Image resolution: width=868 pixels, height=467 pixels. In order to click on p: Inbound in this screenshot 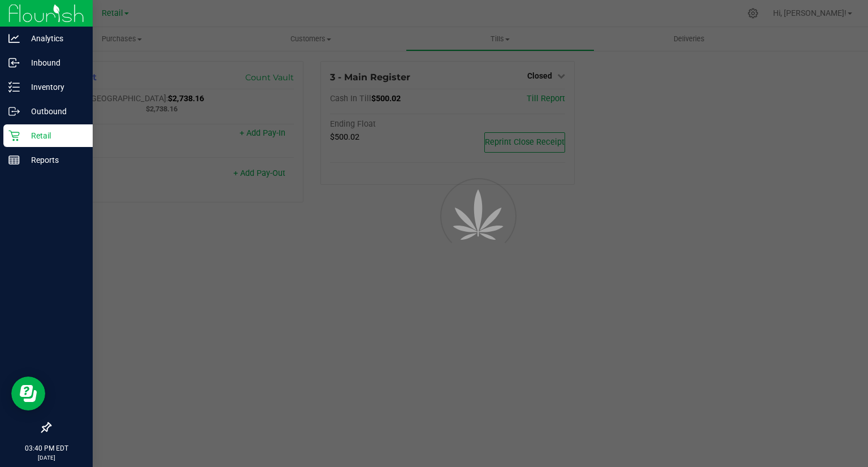, I will do `click(54, 62)`.